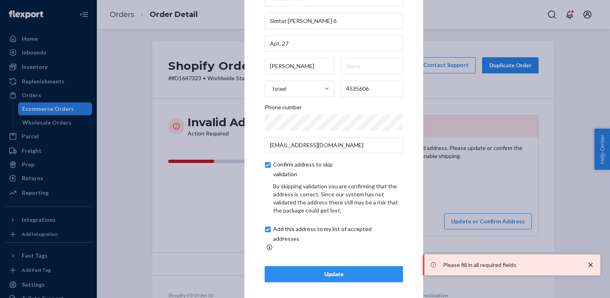  Describe the element at coordinates (283, 109) in the screenshot. I see `span: Phone number` at that location.